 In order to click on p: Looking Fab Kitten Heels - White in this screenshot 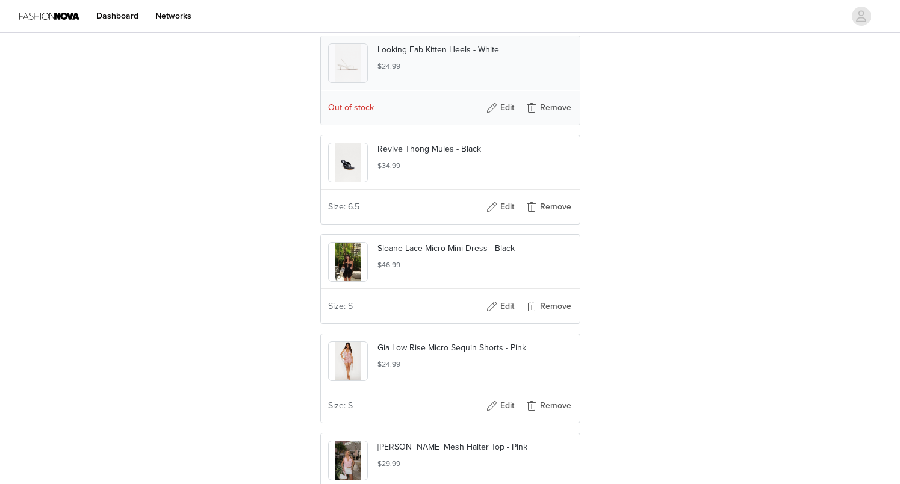, I will do `click(475, 49)`.